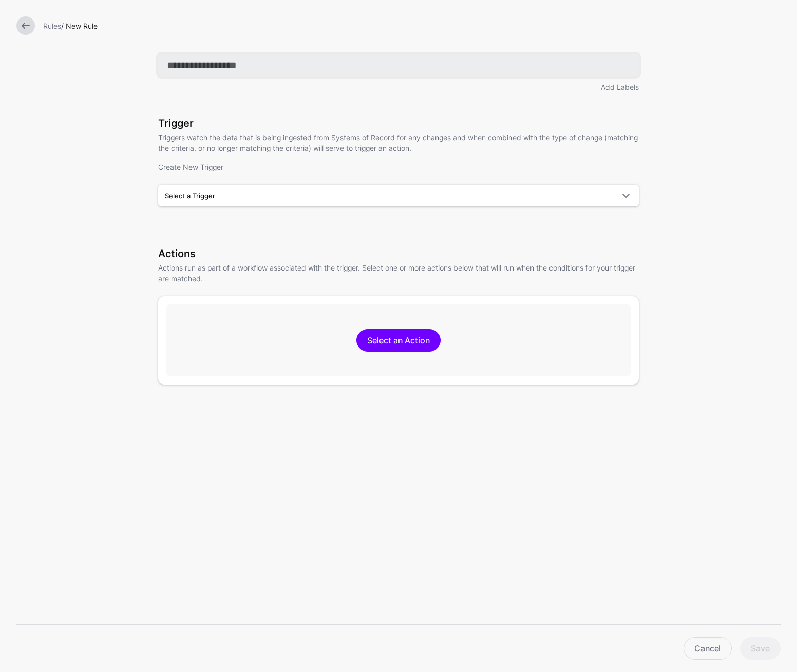 The image size is (797, 672). Describe the element at coordinates (399, 253) in the screenshot. I see `h3: Actions` at that location.